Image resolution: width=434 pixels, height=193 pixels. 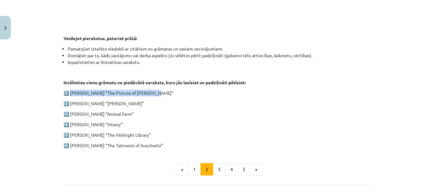 I want to click on button: 3, so click(x=219, y=169).